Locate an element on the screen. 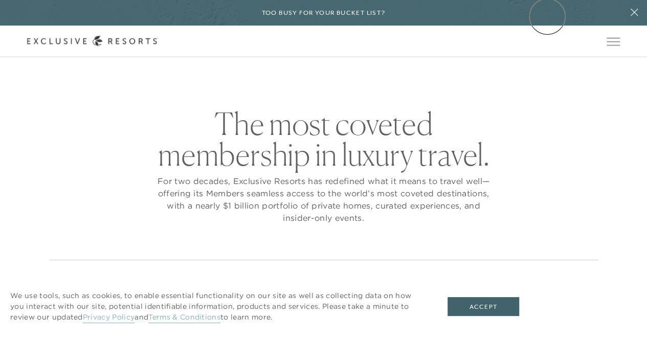 The height and width of the screenshot is (340, 647). p: For two decades, Exclusive Resorts has redefined what it means to travel well—offering its Member... is located at coordinates (324, 200).